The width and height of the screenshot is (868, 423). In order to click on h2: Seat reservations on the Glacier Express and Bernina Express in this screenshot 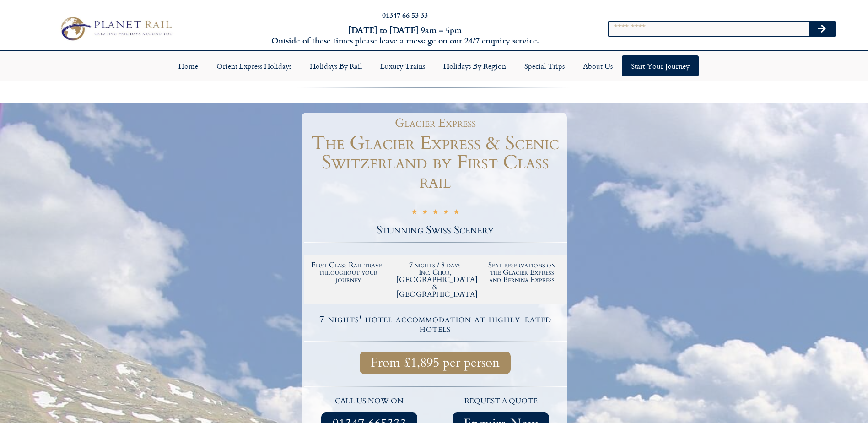, I will do `click(522, 272)`.